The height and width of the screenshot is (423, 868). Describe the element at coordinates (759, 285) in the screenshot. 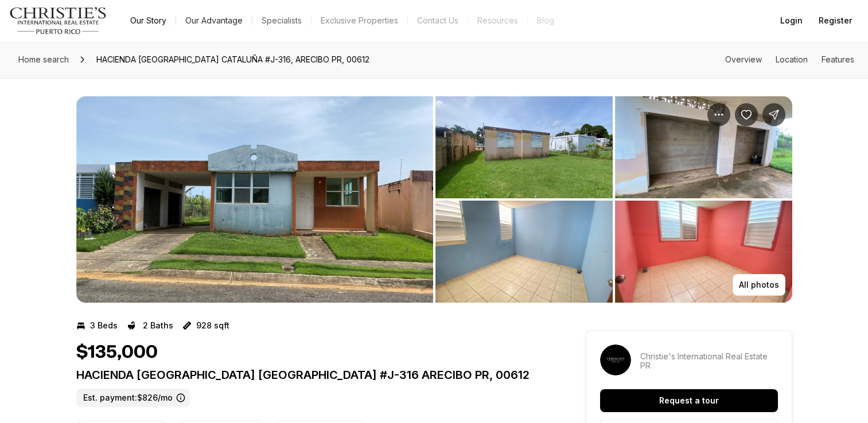

I see `button: All photos` at that location.